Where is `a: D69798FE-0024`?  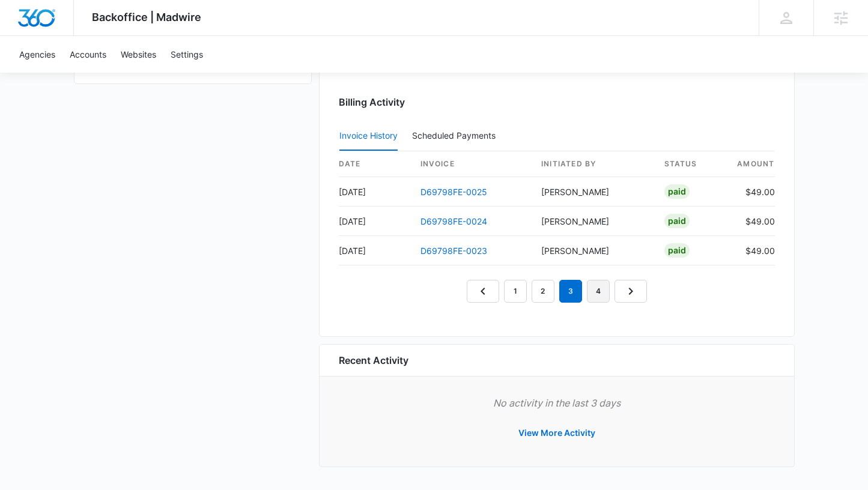
a: D69798FE-0024 is located at coordinates (454, 221).